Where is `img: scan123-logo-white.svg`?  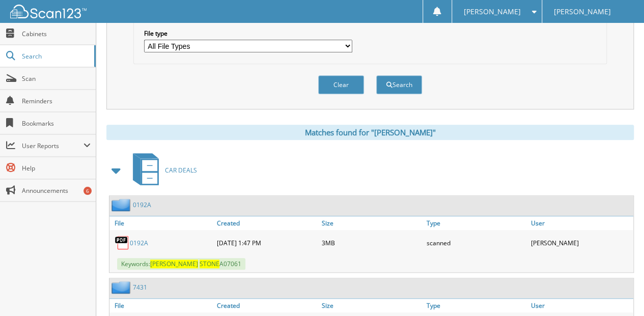 img: scan123-logo-white.svg is located at coordinates (48, 11).